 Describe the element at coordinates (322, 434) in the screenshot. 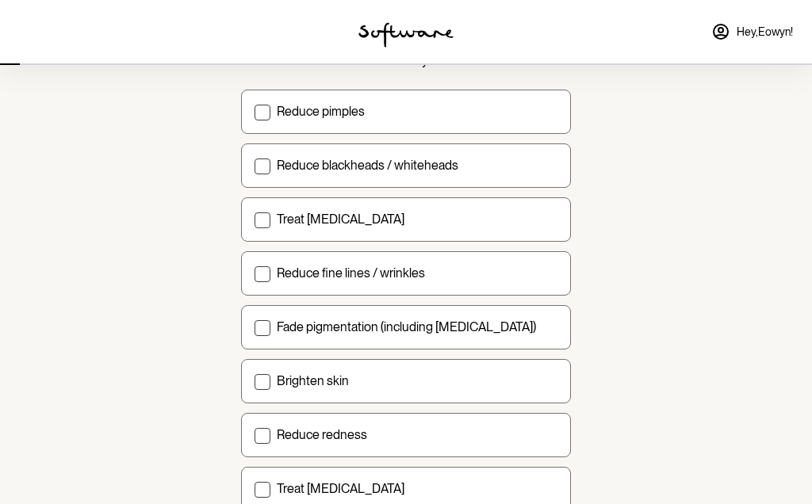

I see `p: Reduce redness` at that location.